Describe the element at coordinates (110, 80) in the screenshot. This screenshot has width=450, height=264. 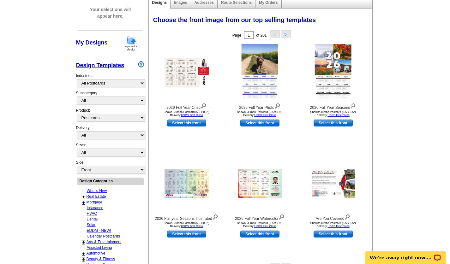
I see `div: Industries:` at that location.